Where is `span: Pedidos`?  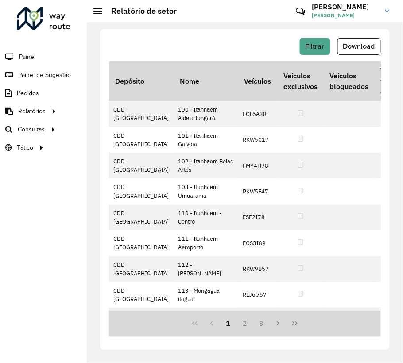
span: Pedidos is located at coordinates (28, 93).